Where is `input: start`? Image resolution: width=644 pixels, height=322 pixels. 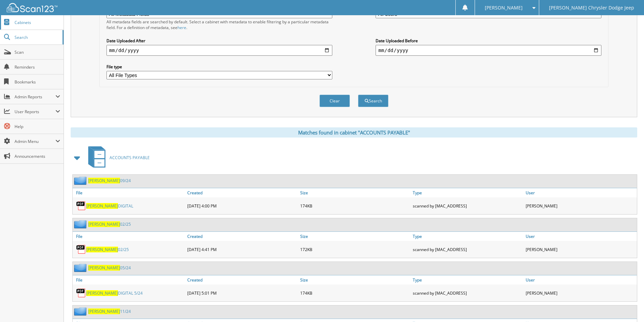 input: start is located at coordinates (219, 50).